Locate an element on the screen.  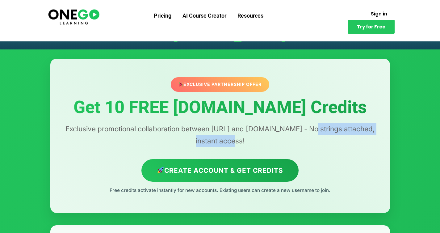
div: Exclusive Partnership Offer is located at coordinates (220, 84).